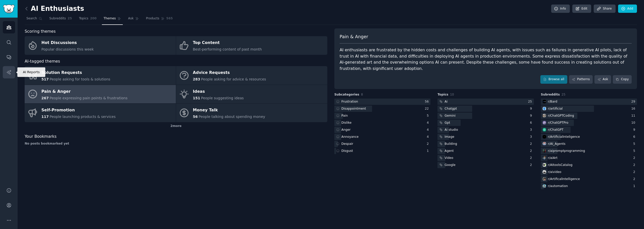  Describe the element at coordinates (532, 137) in the screenshot. I see `div: 3` at that location.